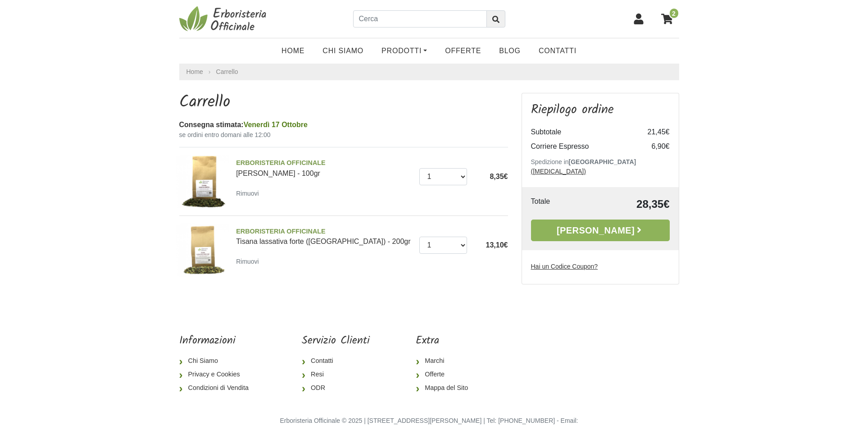  I want to click on a: Condizioni di Vendita, so click(218, 388).